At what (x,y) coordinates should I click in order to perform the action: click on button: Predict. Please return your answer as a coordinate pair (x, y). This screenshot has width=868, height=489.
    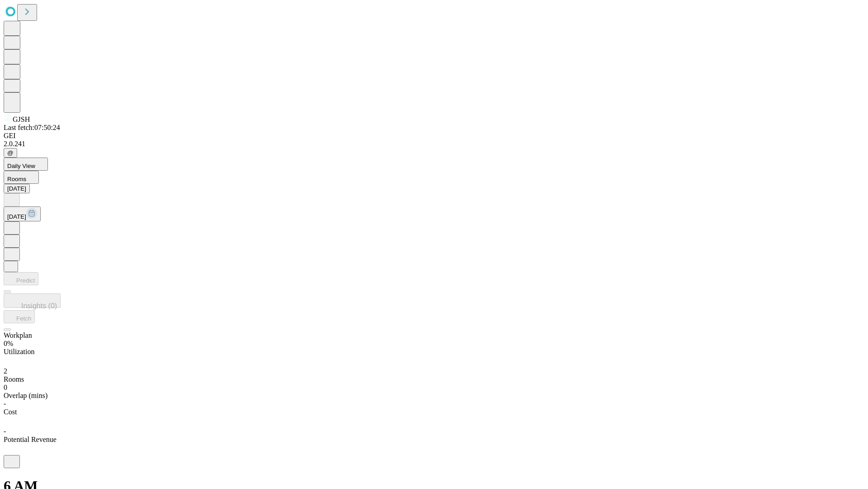
    Looking at the image, I should click on (21, 278).